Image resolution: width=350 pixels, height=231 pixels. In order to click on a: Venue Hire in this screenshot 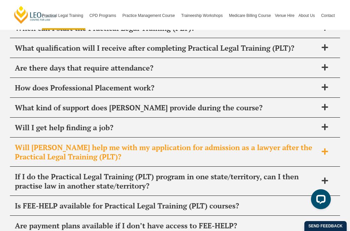, I will do `click(284, 16)`.